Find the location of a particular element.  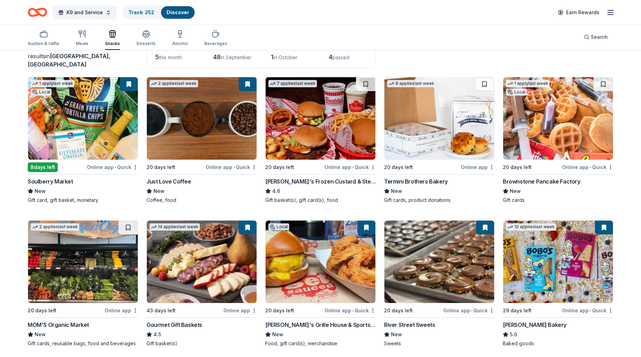

div: Just Love Coffee is located at coordinates (169, 182).